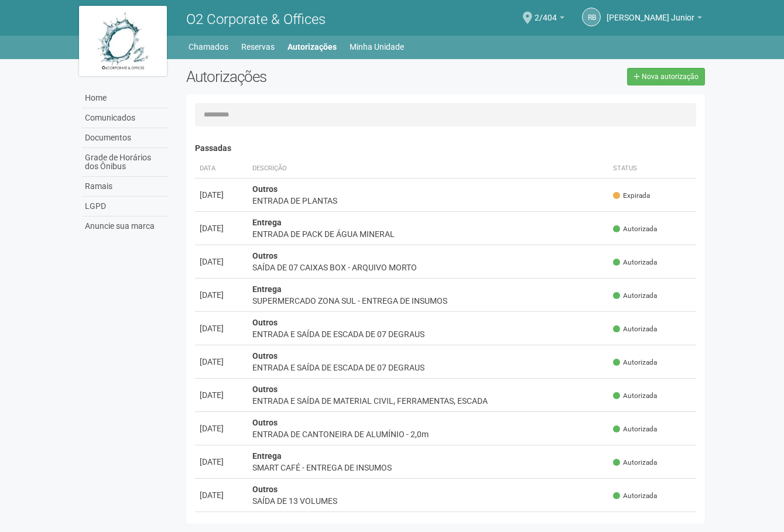 This screenshot has height=532, width=784. Describe the element at coordinates (257, 47) in the screenshot. I see `a: Reservas` at that location.